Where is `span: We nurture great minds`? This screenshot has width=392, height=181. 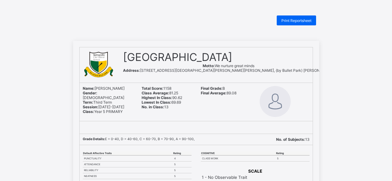
span: We nurture great minds is located at coordinates (228, 66).